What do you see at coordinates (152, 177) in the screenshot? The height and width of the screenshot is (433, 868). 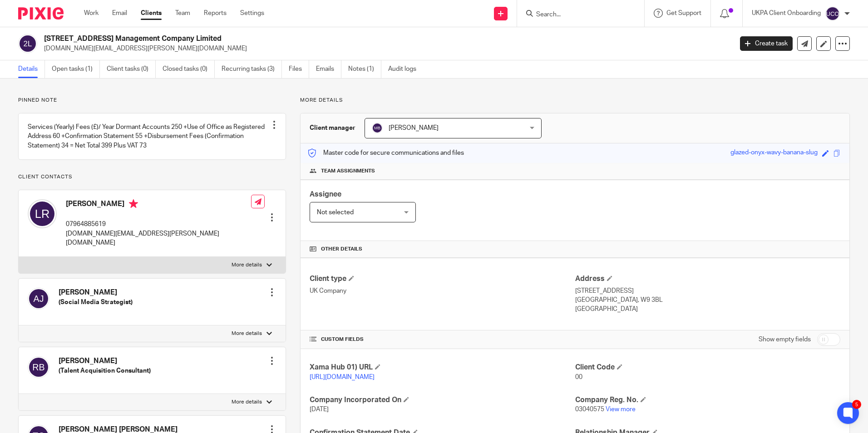 I see `p: Client contacts` at bounding box center [152, 177].